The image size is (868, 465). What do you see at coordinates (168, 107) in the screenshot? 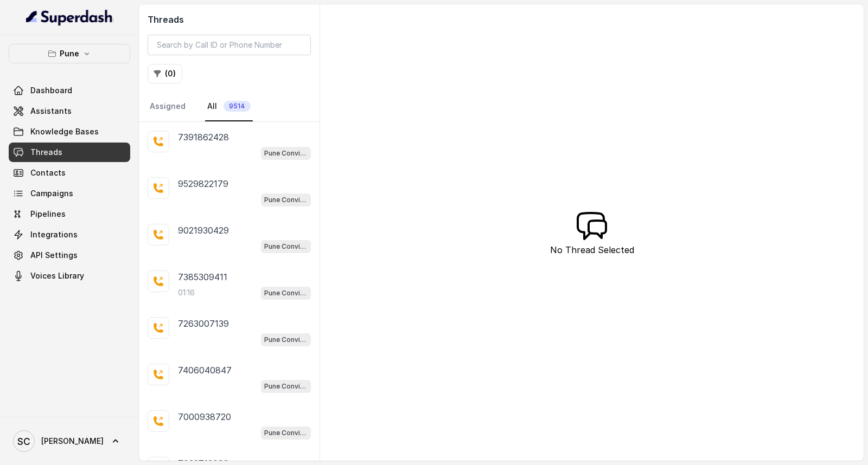
I see `a: Assigned` at bounding box center [168, 107].